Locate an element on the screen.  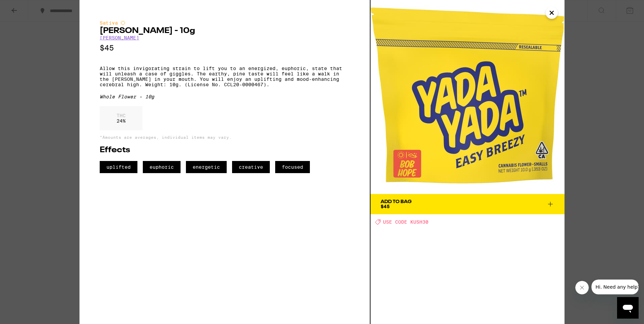
span: energetic is located at coordinates (206, 167).